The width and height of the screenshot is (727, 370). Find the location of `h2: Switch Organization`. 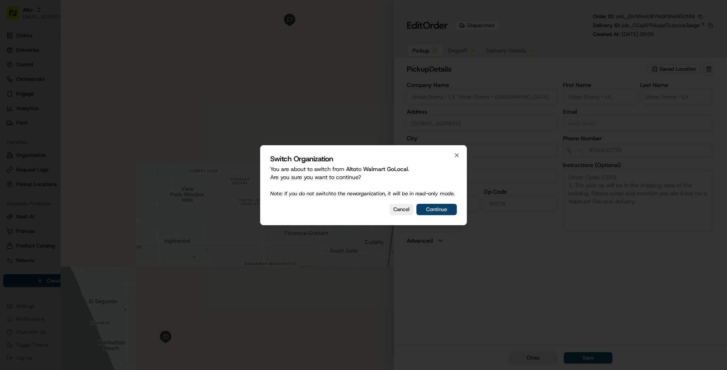

h2: Switch Organization is located at coordinates (364, 159).